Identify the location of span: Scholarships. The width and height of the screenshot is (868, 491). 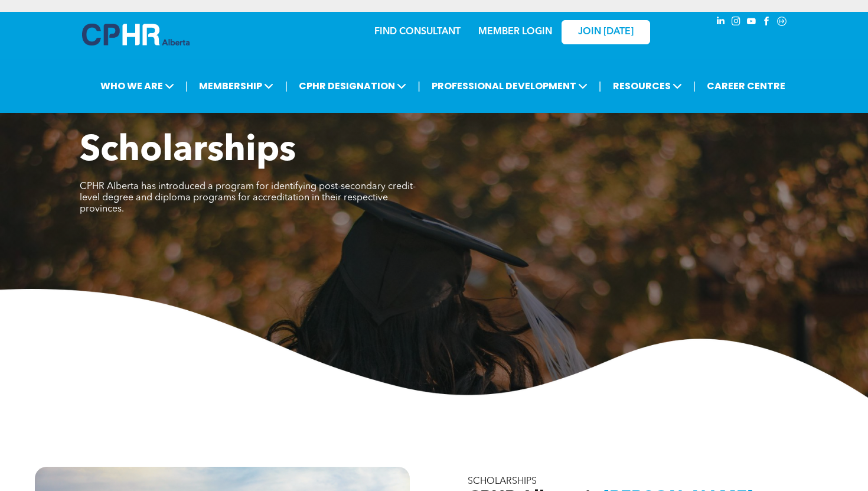
(187, 151).